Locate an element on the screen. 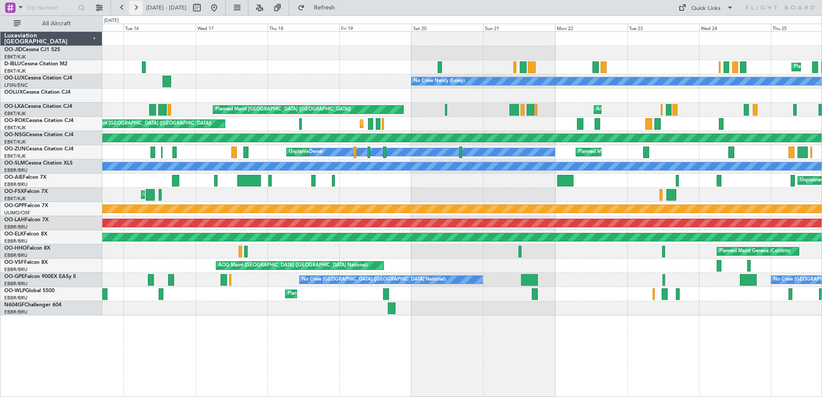 This screenshot has height=397, width=822. div: Sat 20 is located at coordinates (447, 28).